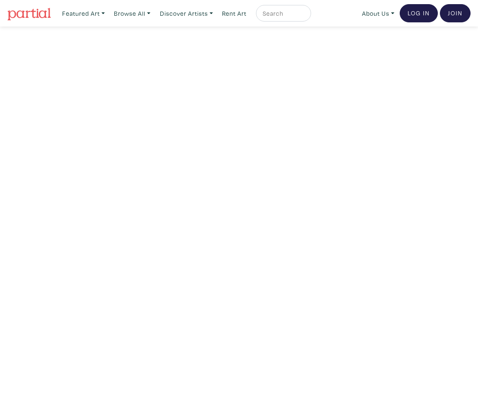 This screenshot has height=405, width=478. What do you see at coordinates (419, 13) in the screenshot?
I see `a: Log In` at bounding box center [419, 13].